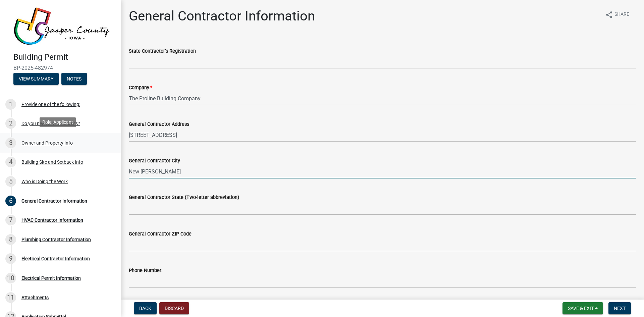  I want to click on div: 7, so click(11, 220).